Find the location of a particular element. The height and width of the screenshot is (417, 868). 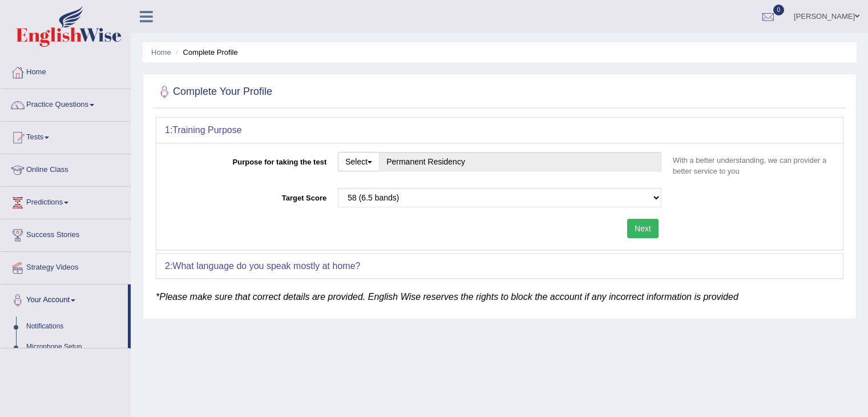

em: *Please make sure that correct details are provided. English Wise reserves the rights to block th... is located at coordinates (447, 296).